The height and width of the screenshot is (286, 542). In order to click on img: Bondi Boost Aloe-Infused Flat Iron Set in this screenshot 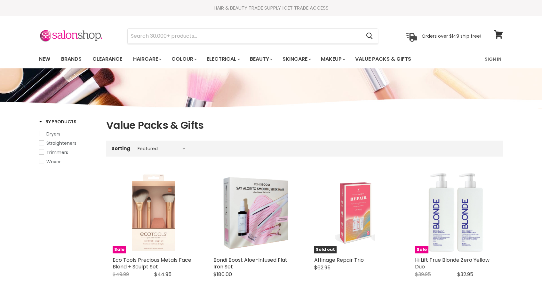, I will do `click(254, 213)`.